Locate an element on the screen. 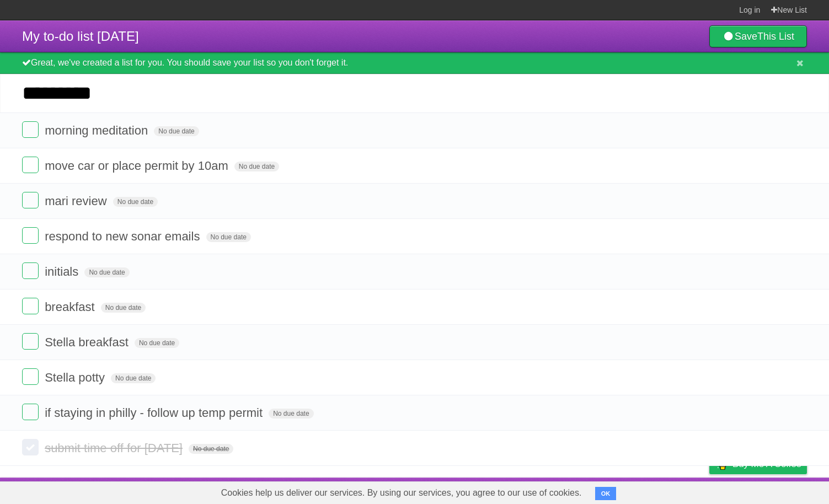  span: breakfast is located at coordinates (71, 307).